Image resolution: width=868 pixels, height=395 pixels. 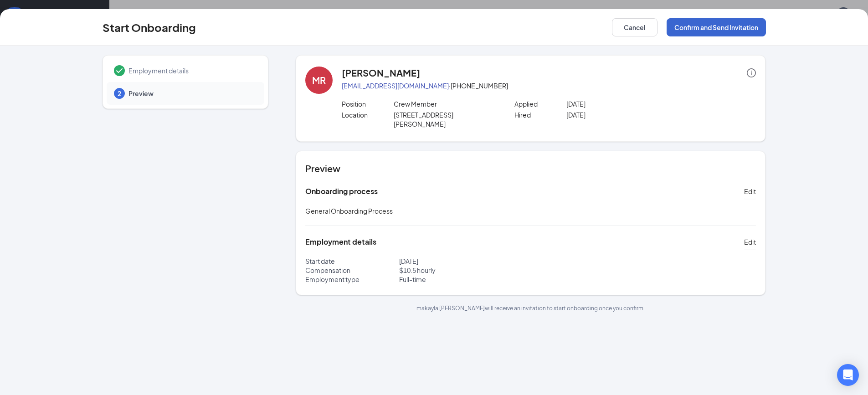 What do you see at coordinates (465, 270) in the screenshot?
I see `p: $ 10.5 hourly` at bounding box center [465, 270].